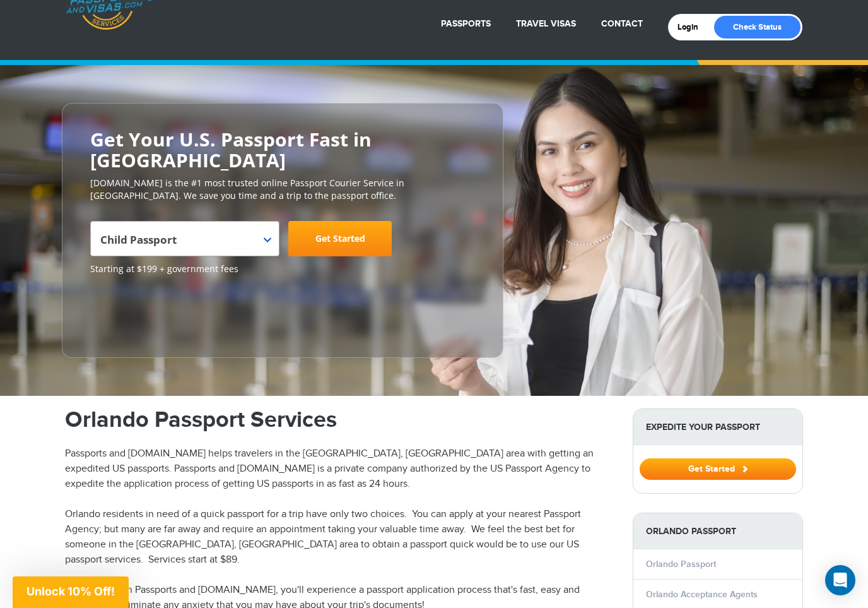 The image size is (868, 608). Describe the element at coordinates (465, 24) in the screenshot. I see `a: Passports` at that location.